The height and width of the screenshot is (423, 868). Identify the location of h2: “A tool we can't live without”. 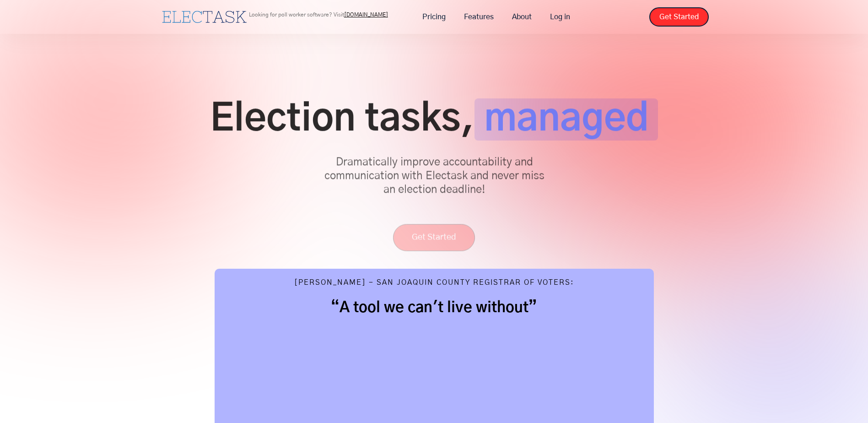
(434, 308).